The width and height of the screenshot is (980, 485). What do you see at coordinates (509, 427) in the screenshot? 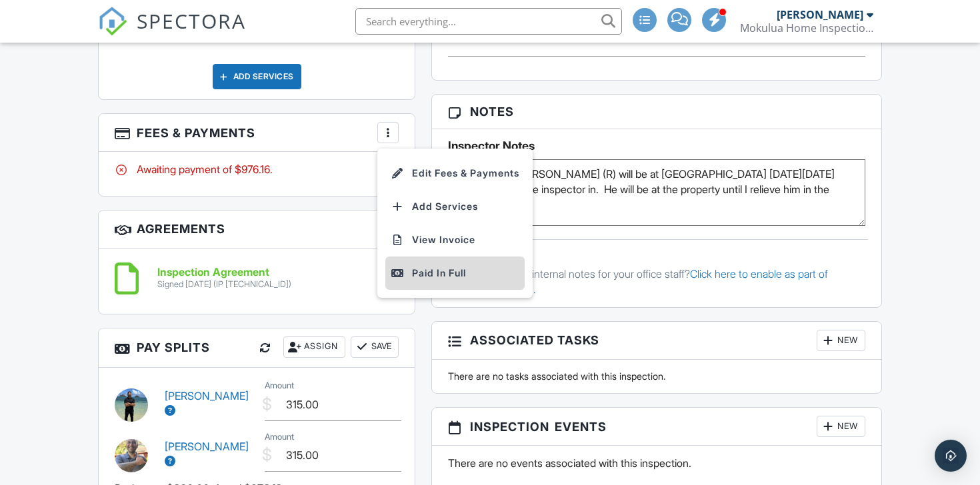
I see `span: Inspection` at bounding box center [509, 427].